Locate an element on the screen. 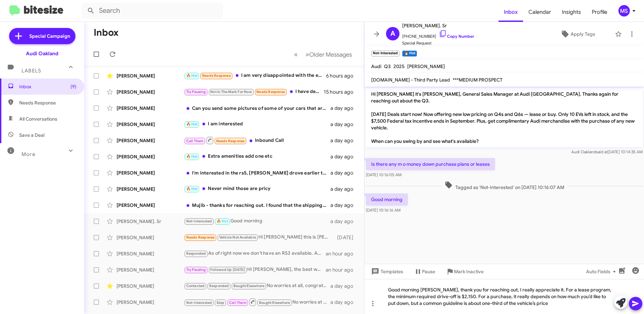  button: MS is located at coordinates (624, 11).